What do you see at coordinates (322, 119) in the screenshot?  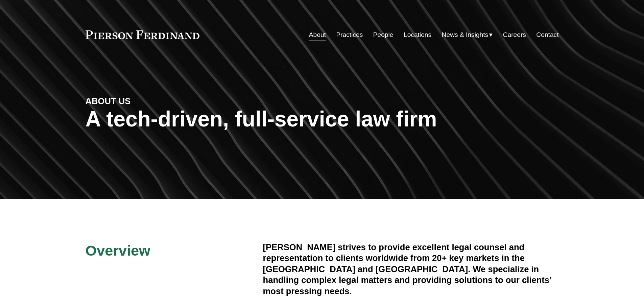 I see `h1: A tech-driven, full-service law firm` at bounding box center [322, 119].